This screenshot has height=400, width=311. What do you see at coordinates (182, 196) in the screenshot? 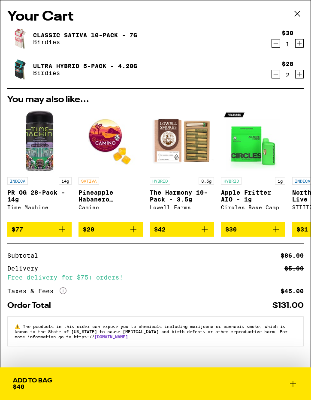
I see `p: The Harmony 10-Pack - 3.5g` at bounding box center [182, 196].